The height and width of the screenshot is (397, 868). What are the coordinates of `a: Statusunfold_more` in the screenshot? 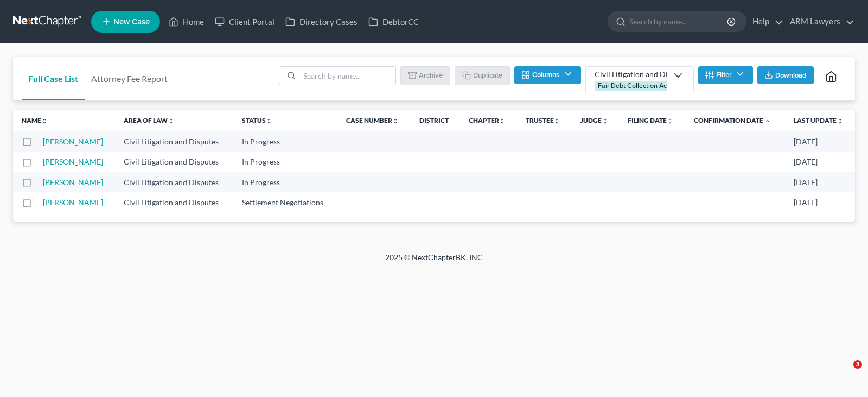 It's located at (257, 120).